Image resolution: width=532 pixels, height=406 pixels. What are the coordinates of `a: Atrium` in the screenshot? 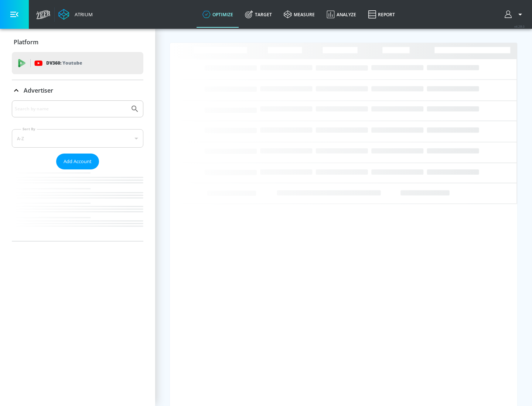 It's located at (76, 14).